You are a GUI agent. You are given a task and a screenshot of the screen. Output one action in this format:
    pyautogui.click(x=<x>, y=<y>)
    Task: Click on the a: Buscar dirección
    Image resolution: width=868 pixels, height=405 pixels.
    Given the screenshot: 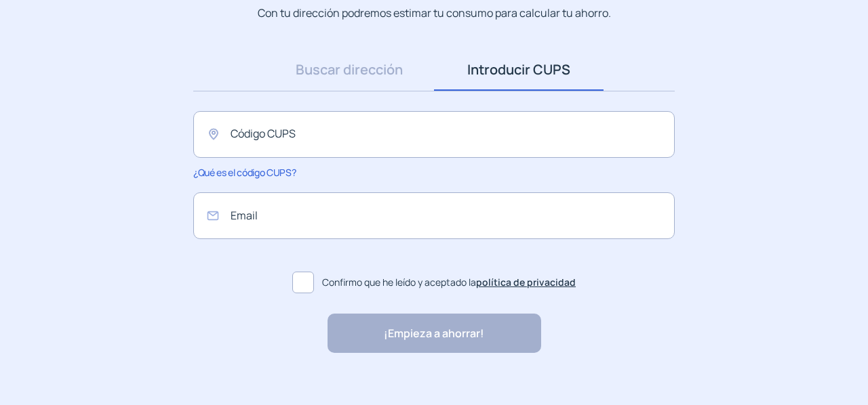 What is the action you would take?
    pyautogui.click(x=349, y=69)
    